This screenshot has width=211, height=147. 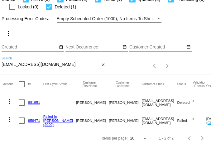 I want to click on span: Locked (0), so click(x=28, y=7).